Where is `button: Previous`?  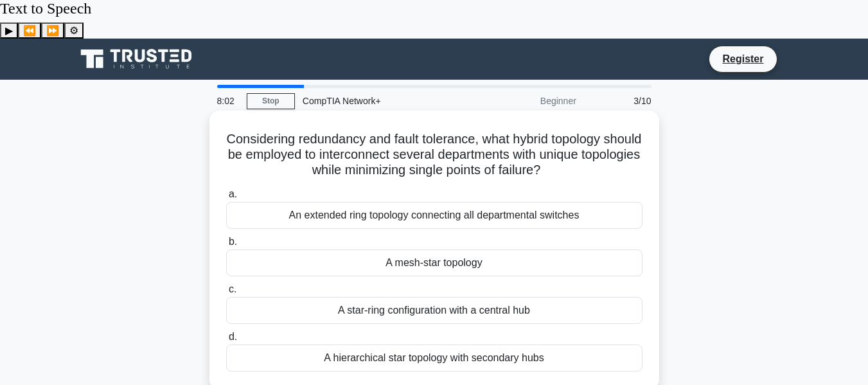
button: Previous is located at coordinates (29, 30).